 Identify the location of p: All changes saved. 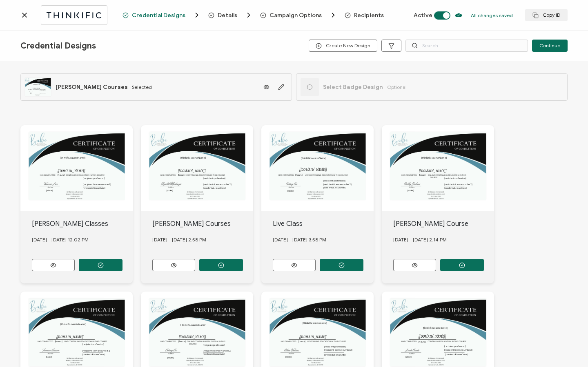
(491, 15).